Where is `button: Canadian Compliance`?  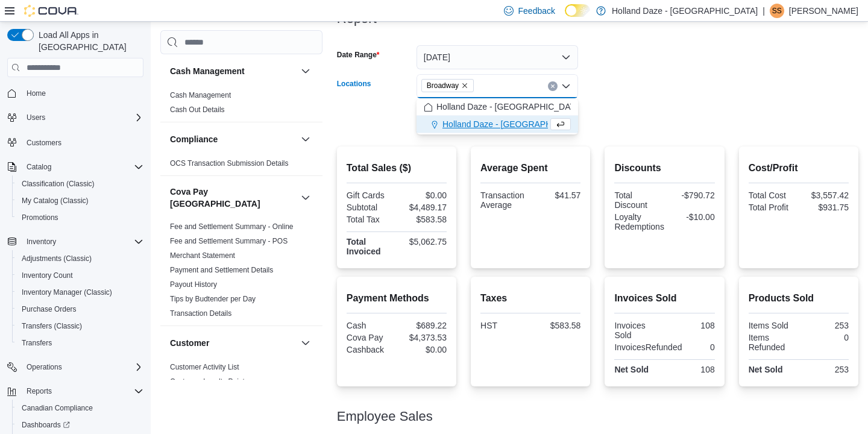
button: Canadian Compliance is located at coordinates (80, 409).